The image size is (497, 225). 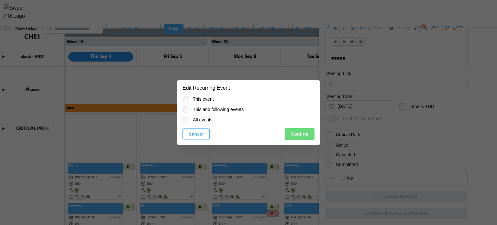 What do you see at coordinates (201, 120) in the screenshot?
I see `label: All events` at bounding box center [201, 120].